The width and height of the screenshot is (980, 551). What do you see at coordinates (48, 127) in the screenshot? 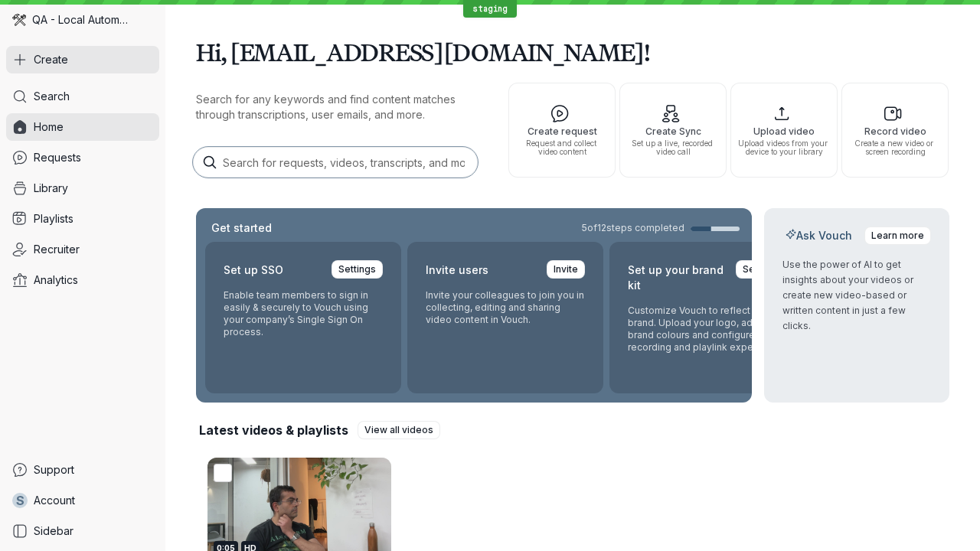
I see `span: Home` at bounding box center [48, 127].